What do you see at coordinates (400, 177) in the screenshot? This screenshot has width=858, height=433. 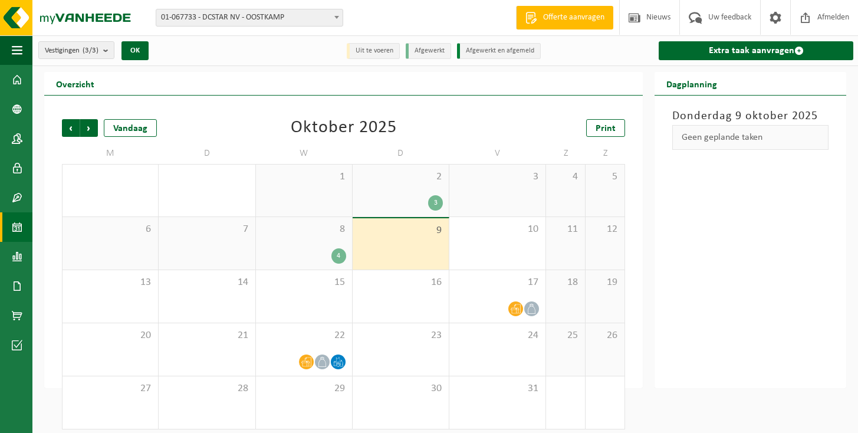 I see `span: 2` at bounding box center [400, 177].